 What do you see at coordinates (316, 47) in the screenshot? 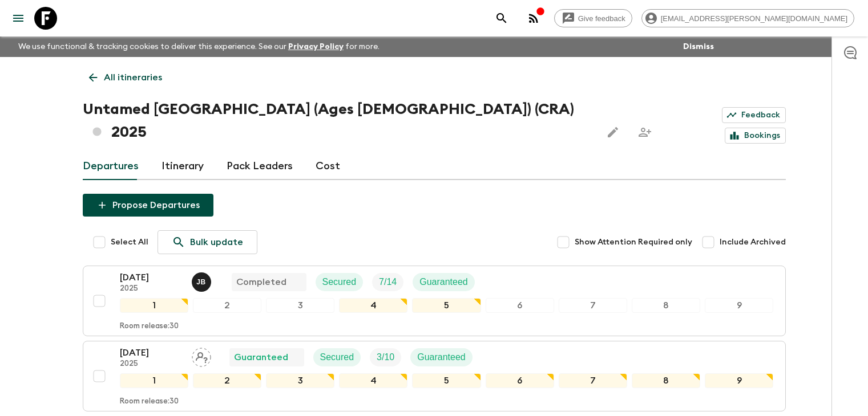
I see `a: Privacy Policy` at bounding box center [316, 47].